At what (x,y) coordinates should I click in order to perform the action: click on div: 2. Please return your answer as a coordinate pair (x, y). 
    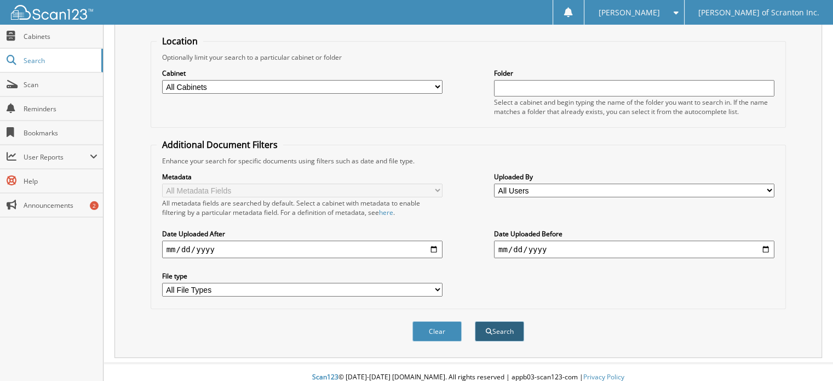
    Looking at the image, I should click on (94, 205).